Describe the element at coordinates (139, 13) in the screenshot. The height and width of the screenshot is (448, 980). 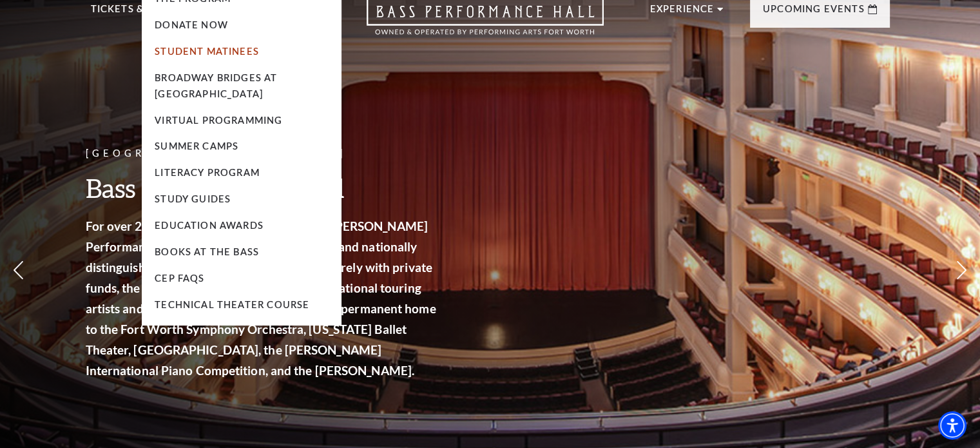
I see `p: Tickets & Events` at that location.